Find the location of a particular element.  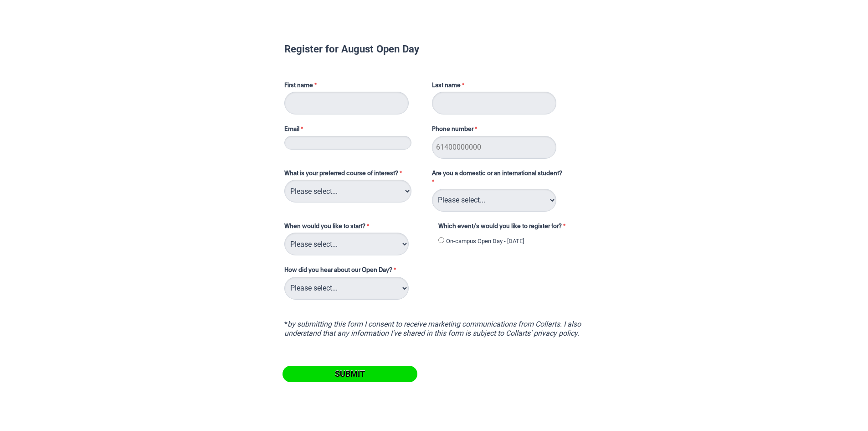

label: When would you like to start? is located at coordinates (357, 228).